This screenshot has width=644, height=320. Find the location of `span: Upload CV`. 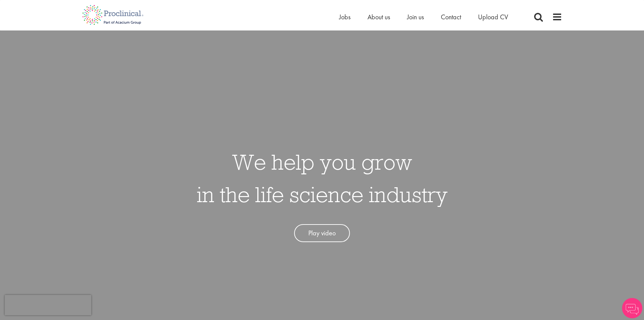

span: Upload CV is located at coordinates (492, 17).